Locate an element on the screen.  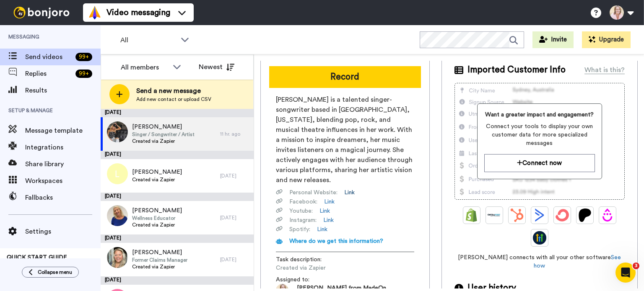
span: Spotify : is located at coordinates (300, 230).